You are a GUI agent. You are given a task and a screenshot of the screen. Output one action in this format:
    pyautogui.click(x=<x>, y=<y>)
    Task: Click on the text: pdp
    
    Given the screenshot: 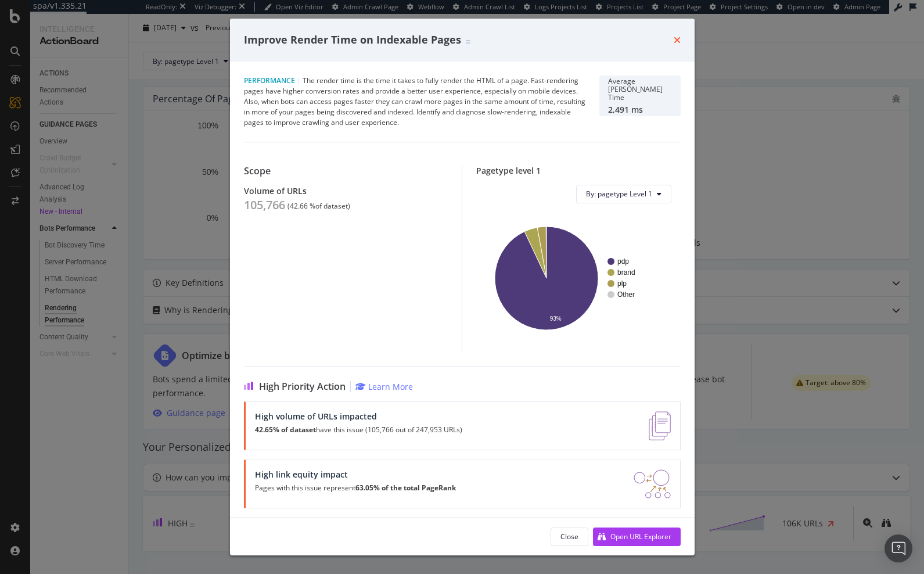 What is the action you would take?
    pyautogui.click(x=624, y=262)
    